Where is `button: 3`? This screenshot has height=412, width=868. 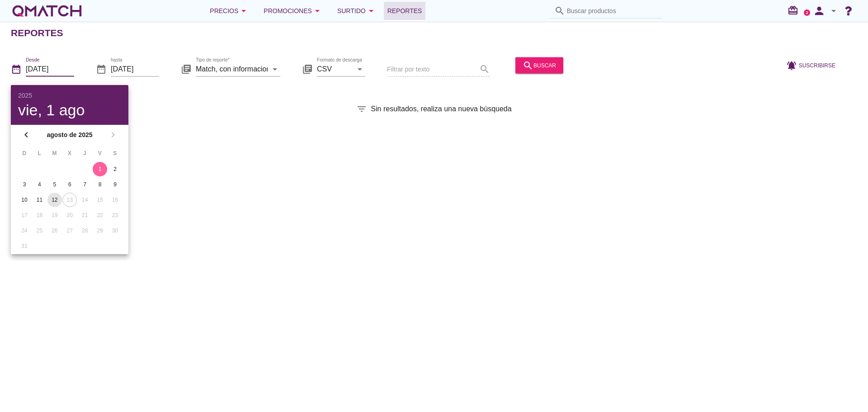
button: 3 is located at coordinates (24, 185).